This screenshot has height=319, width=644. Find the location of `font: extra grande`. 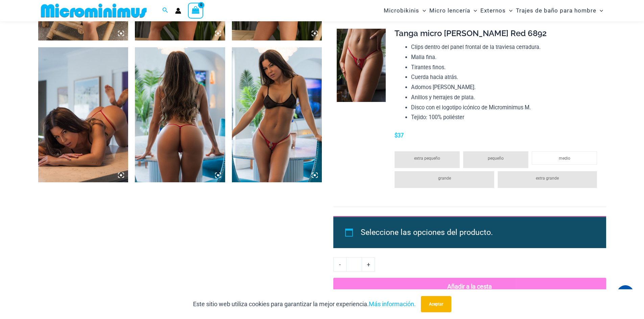

font: extra grande is located at coordinates (547, 178).